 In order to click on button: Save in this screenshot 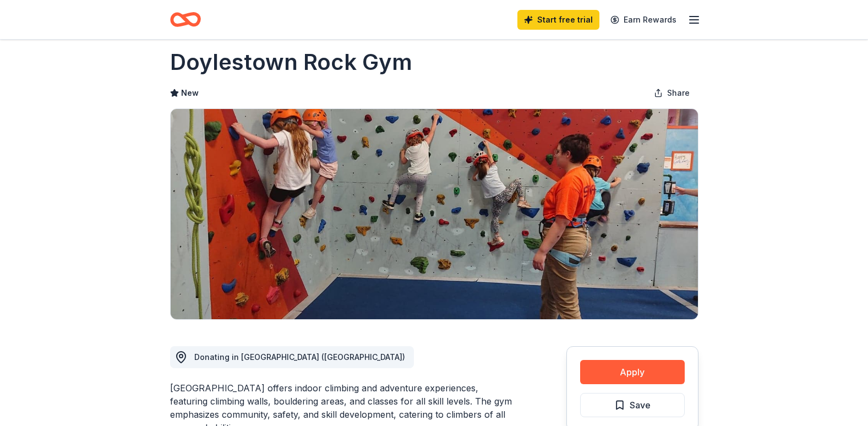, I will do `click(632, 405)`.